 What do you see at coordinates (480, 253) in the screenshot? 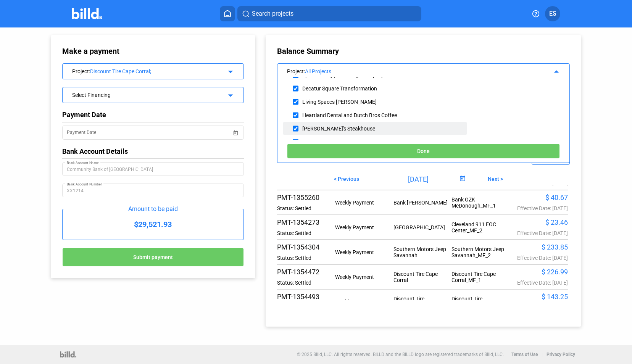
I see `div: Southern Motors Jeep Savannah_MF_2` at bounding box center [480, 253].